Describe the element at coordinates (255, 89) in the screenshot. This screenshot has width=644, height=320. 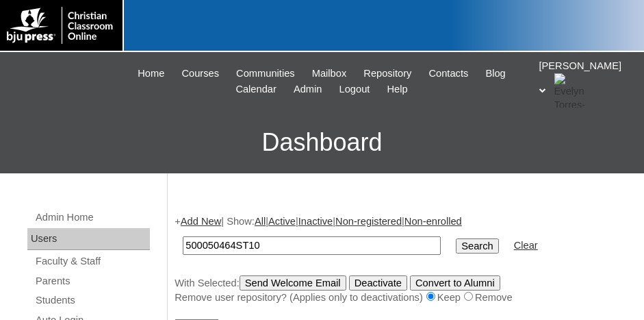
I see `a: Calendar` at that location.